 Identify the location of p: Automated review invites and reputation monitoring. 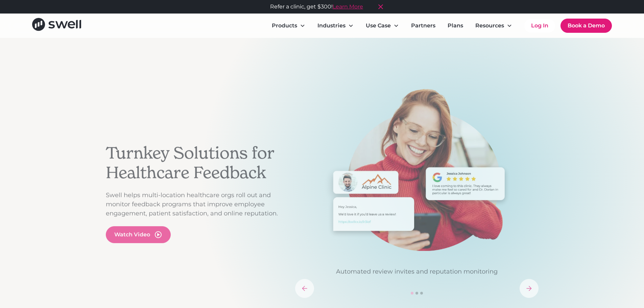
(417, 272).